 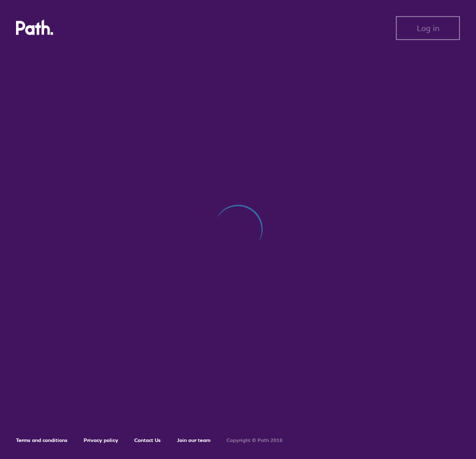 I want to click on span: Log in, so click(x=428, y=28).